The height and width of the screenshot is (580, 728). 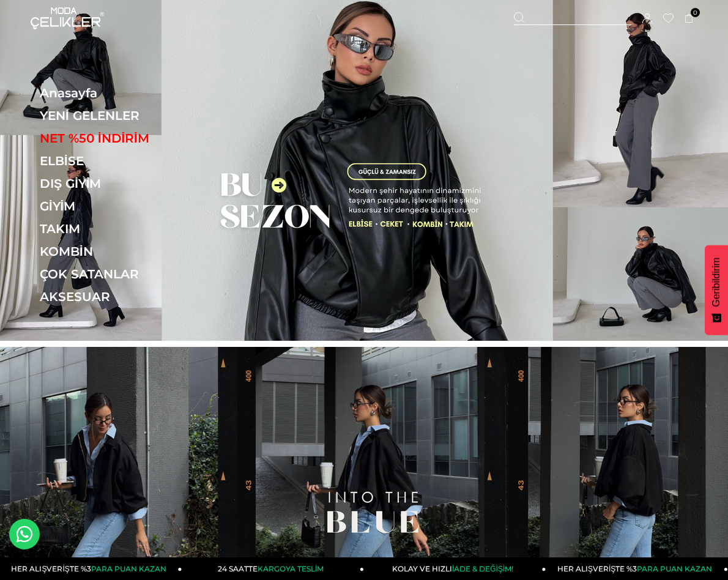 I want to click on a: DIŞ GİYİM, so click(x=123, y=184).